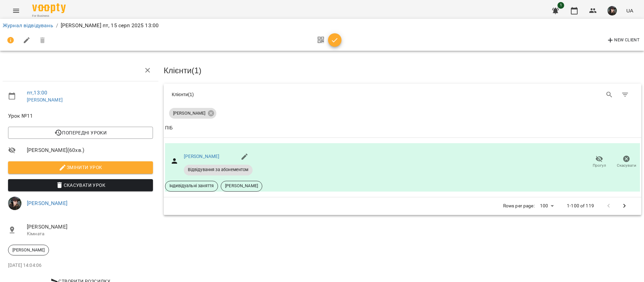 The width and height of the screenshot is (644, 282). What do you see at coordinates (80, 116) in the screenshot?
I see `span: Урок №11` at bounding box center [80, 116].